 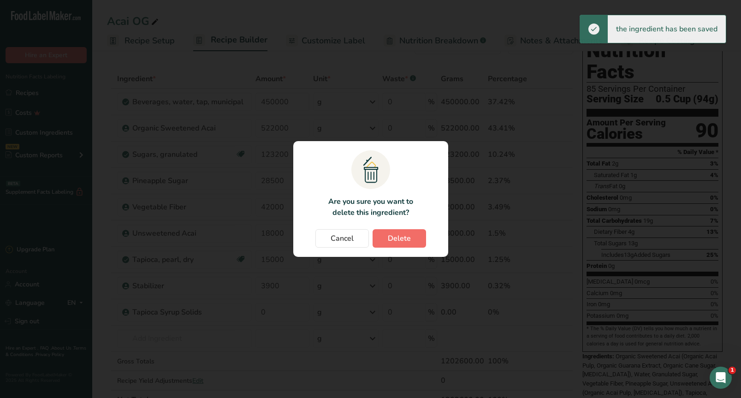 What do you see at coordinates (399, 238) in the screenshot?
I see `span: Delete` at bounding box center [399, 238].